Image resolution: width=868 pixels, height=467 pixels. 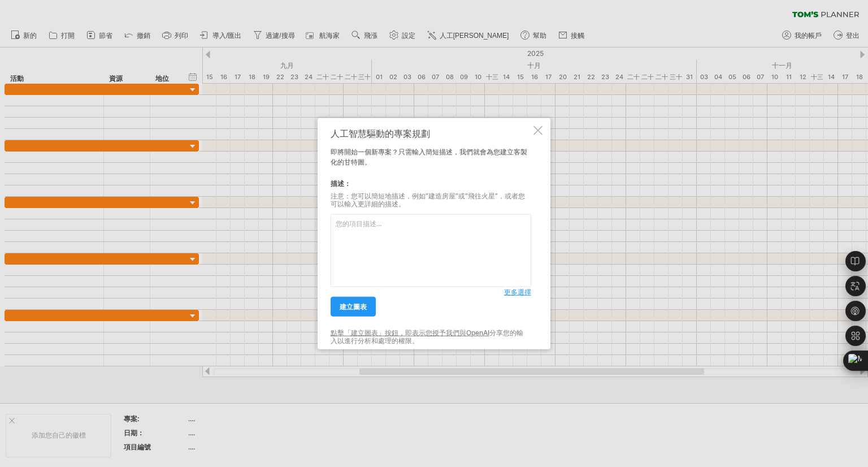 I want to click on font: 分享您的輸入, so click(x=427, y=336).